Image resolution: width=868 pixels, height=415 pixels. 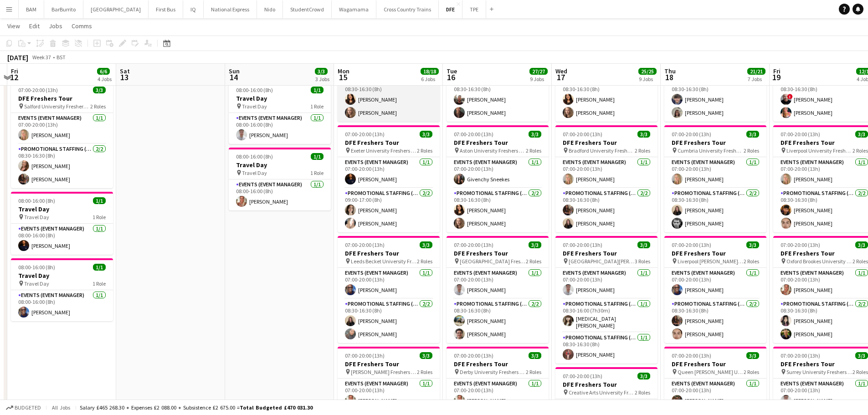 I want to click on span: 21/21, so click(x=756, y=71).